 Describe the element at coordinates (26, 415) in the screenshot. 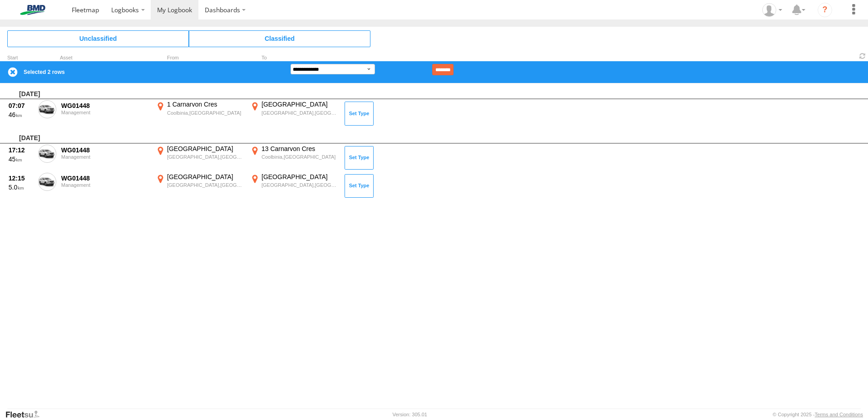

I see `a: Visit our Website` at that location.